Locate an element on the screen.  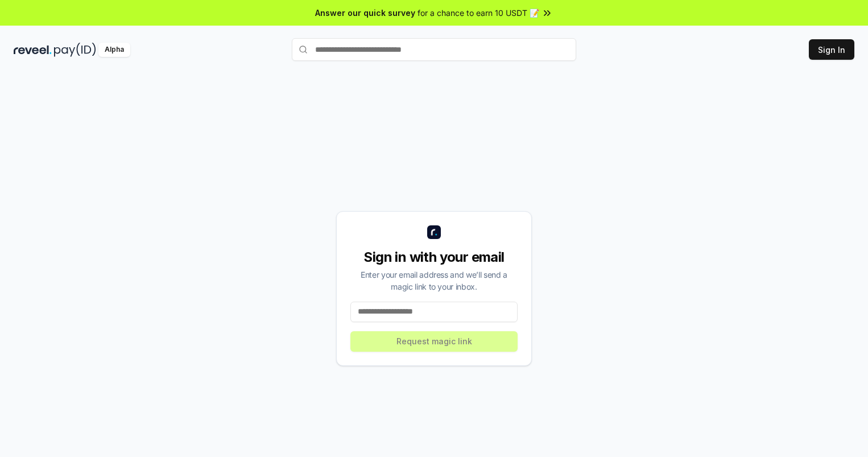
div: Alpha is located at coordinates (114, 50).